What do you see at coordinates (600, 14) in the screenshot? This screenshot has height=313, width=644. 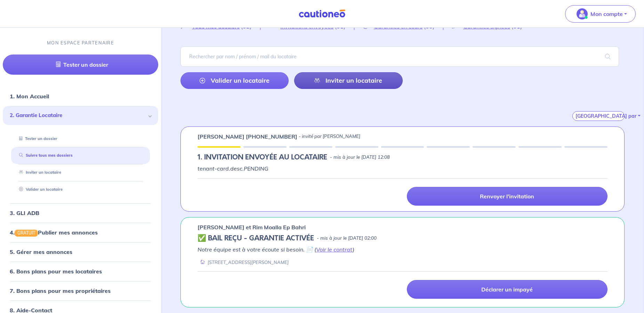 I see `button: illu_account_valid_menu.svgMon compte` at bounding box center [600, 14].